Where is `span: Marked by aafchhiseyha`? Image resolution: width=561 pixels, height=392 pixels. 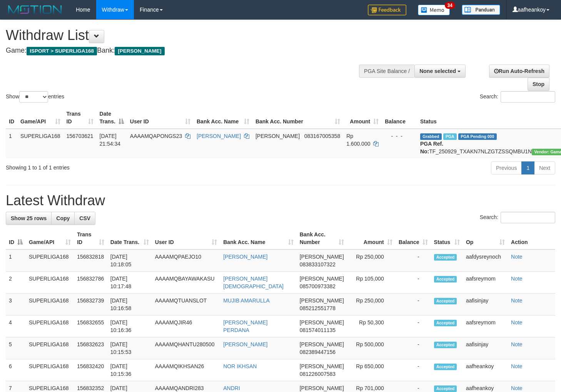
span: Marked by aafchhiseyha is located at coordinates (450, 137).